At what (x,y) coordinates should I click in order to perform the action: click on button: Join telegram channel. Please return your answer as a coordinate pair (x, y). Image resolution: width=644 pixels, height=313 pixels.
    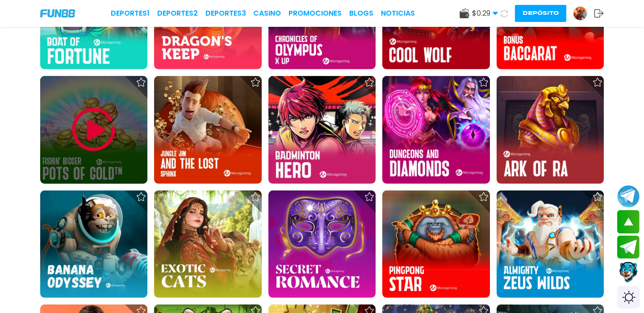
    Looking at the image, I should click on (628, 196).